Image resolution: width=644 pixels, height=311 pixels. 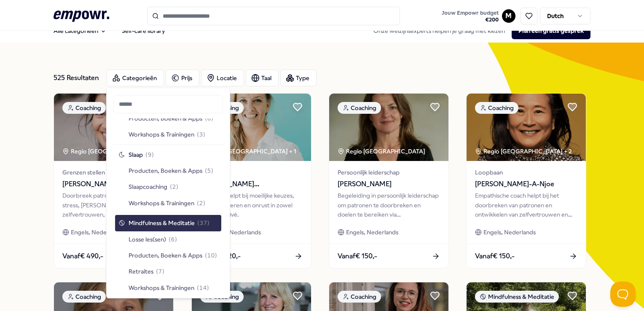 What do you see at coordinates (147, 239) in the screenshot?
I see `span: Losse les(sen)` at bounding box center [147, 239].